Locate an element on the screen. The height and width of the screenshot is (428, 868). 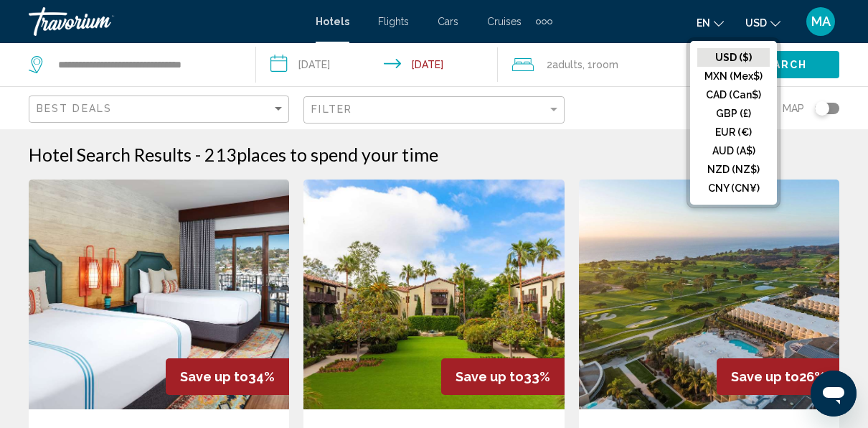
span: MA is located at coordinates (821, 21).